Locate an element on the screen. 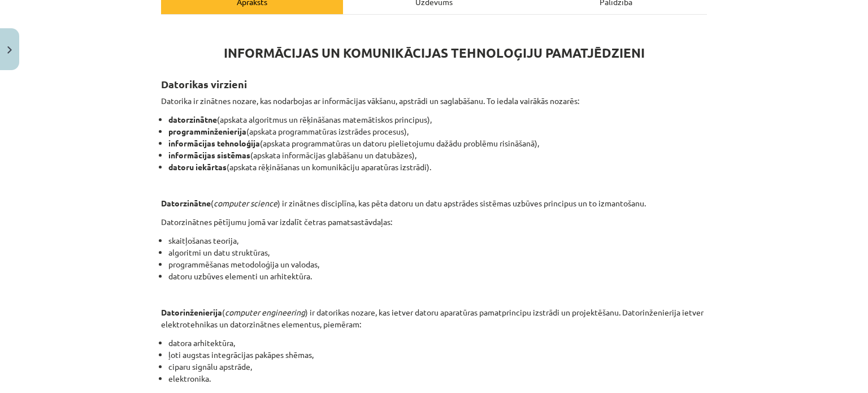  img: icon-close-lesson-0947bae3869378f0d4975bcd49f059093ad1ed9edebbc8119c70593378902aed.svg is located at coordinates (10, 50).